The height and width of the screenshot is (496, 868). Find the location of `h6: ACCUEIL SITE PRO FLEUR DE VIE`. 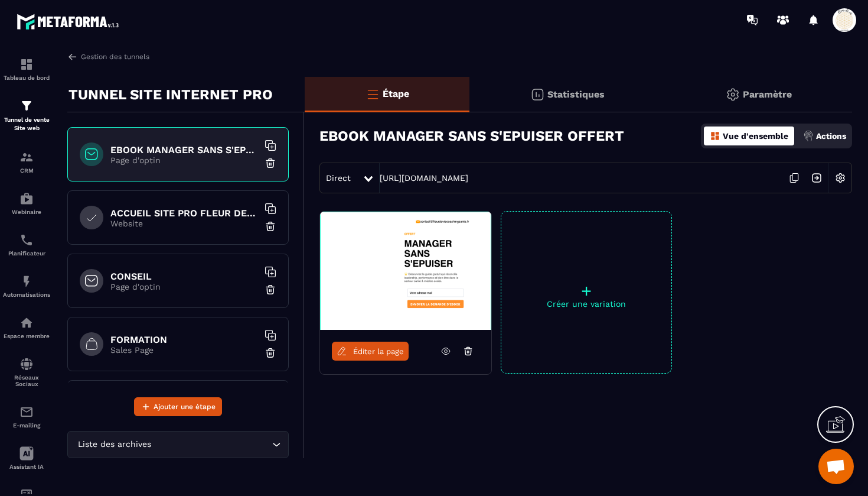

h6: ACCUEIL SITE PRO FLEUR DE VIE is located at coordinates (184, 213).